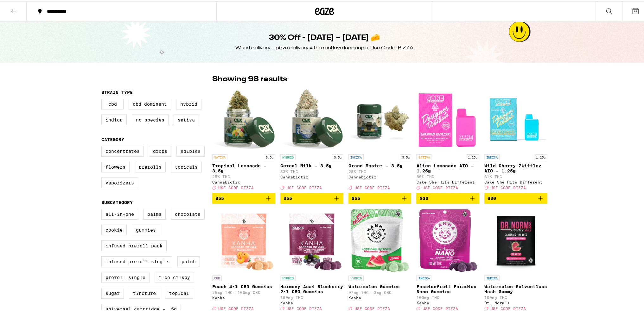  I want to click on label: Gummies, so click(146, 229).